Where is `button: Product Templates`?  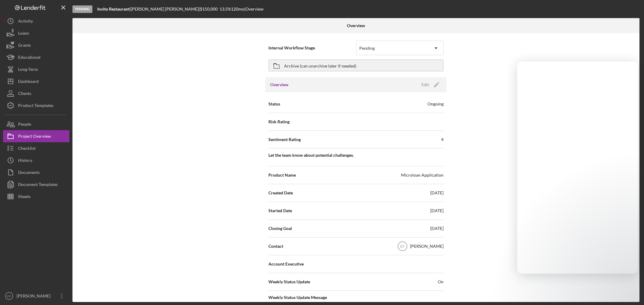
button: Product Templates is located at coordinates (37, 105).